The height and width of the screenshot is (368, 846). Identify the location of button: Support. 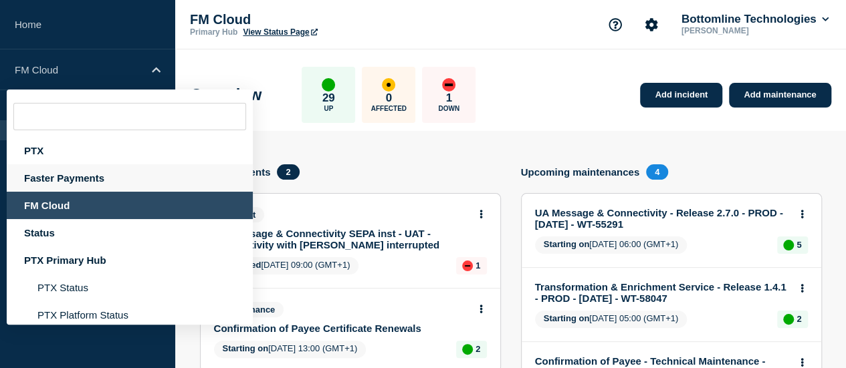
(615, 25).